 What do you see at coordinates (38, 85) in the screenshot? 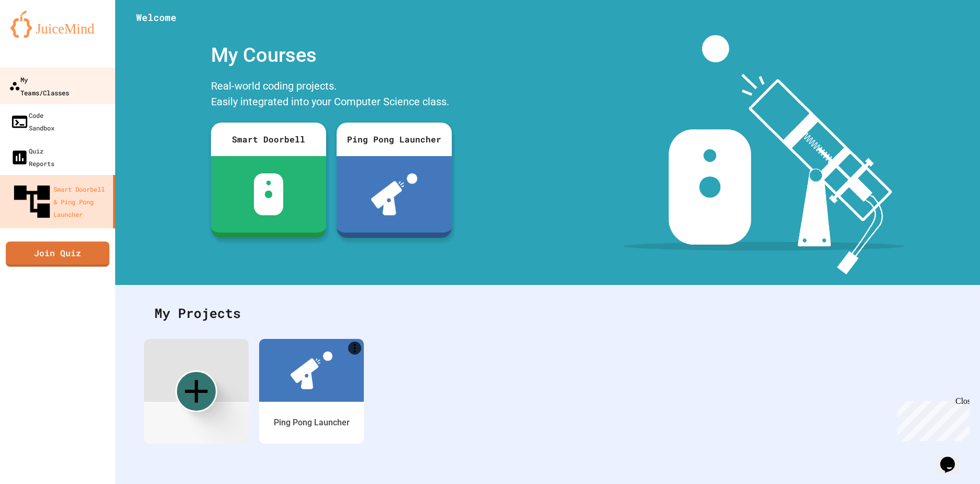
I see `div: My Teams/Classes` at bounding box center [38, 85].